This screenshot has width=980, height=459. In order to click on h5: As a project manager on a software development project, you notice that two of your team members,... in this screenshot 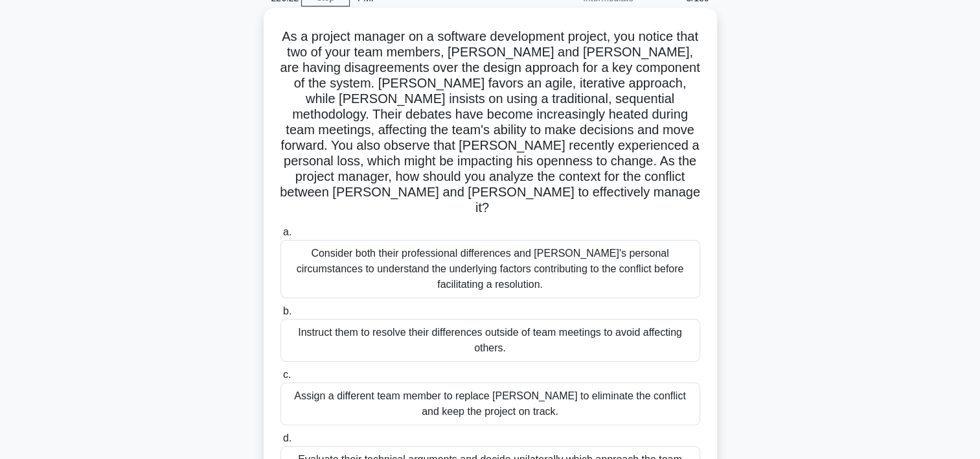, I will do `click(490, 122)`.